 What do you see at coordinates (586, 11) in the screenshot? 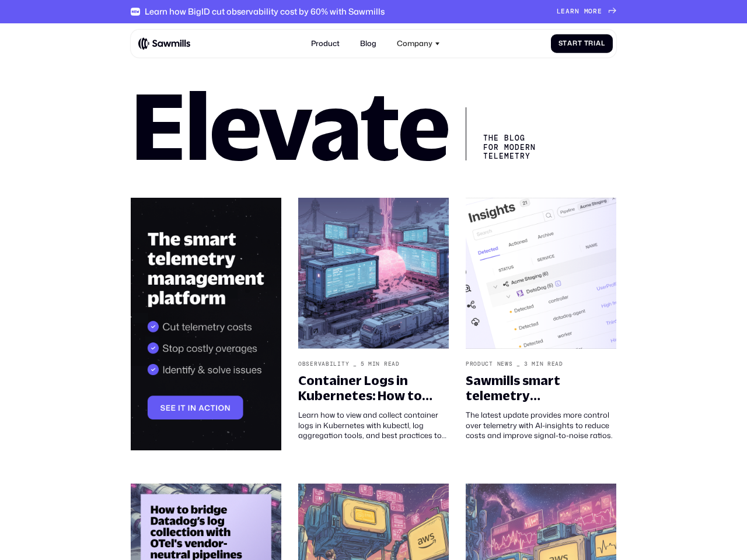
I see `a: Learnmore` at bounding box center [586, 11].